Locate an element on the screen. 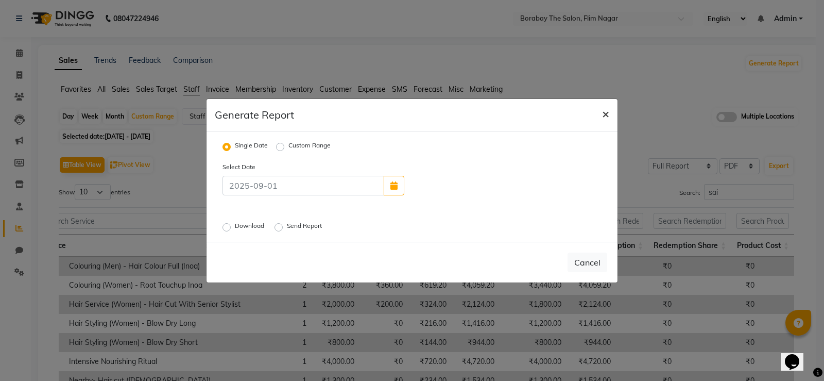 The image size is (824, 381). button: Cancel is located at coordinates (587, 262).